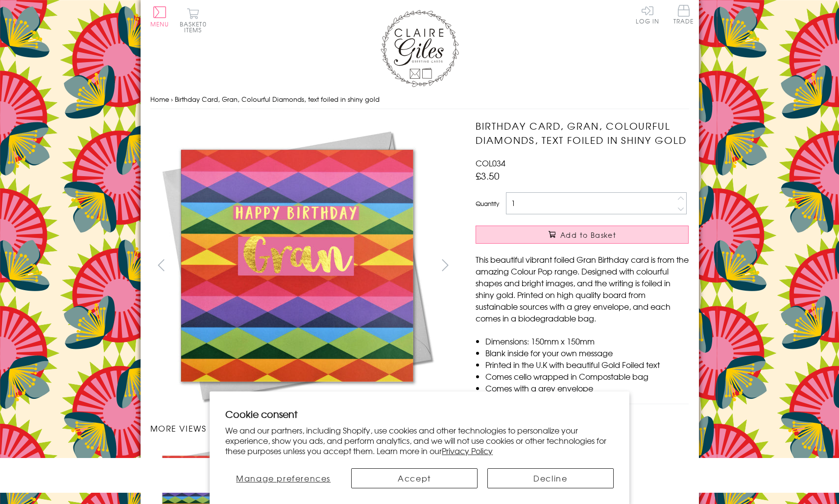 The height and width of the screenshot is (504, 839). Describe the element at coordinates (467, 451) in the screenshot. I see `a: Privacy Policy` at that location.